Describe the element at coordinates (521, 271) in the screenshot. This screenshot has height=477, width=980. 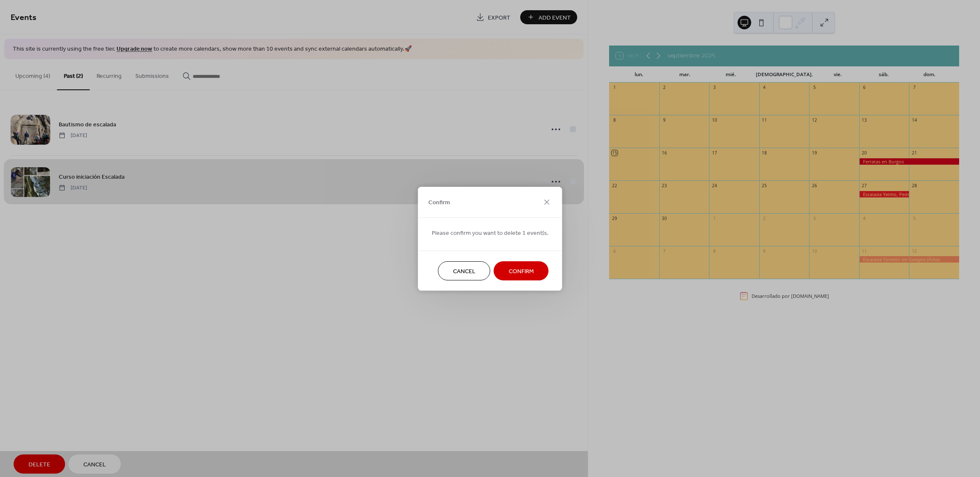
I see `button: Confirm` at that location.